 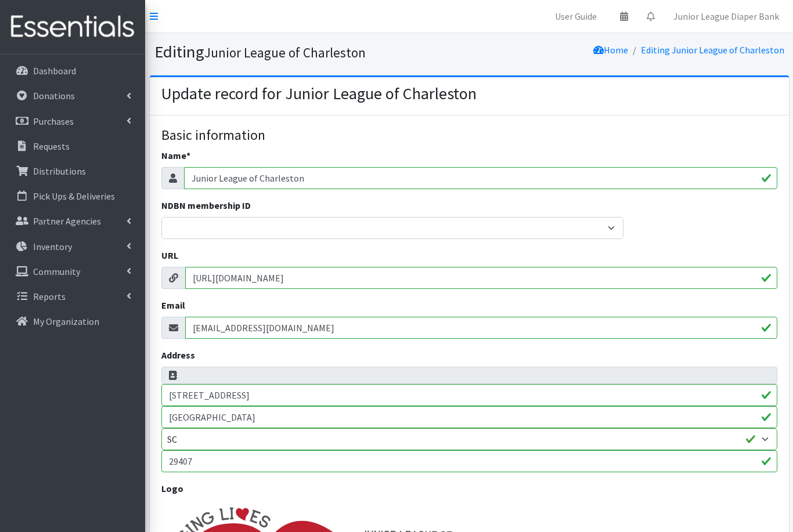 What do you see at coordinates (727, 16) in the screenshot?
I see `a: Junior League Diaper Bank` at bounding box center [727, 16].